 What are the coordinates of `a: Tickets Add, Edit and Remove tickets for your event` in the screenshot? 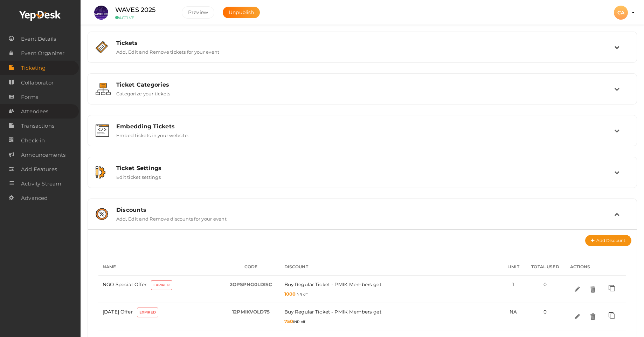 It's located at (362, 53).